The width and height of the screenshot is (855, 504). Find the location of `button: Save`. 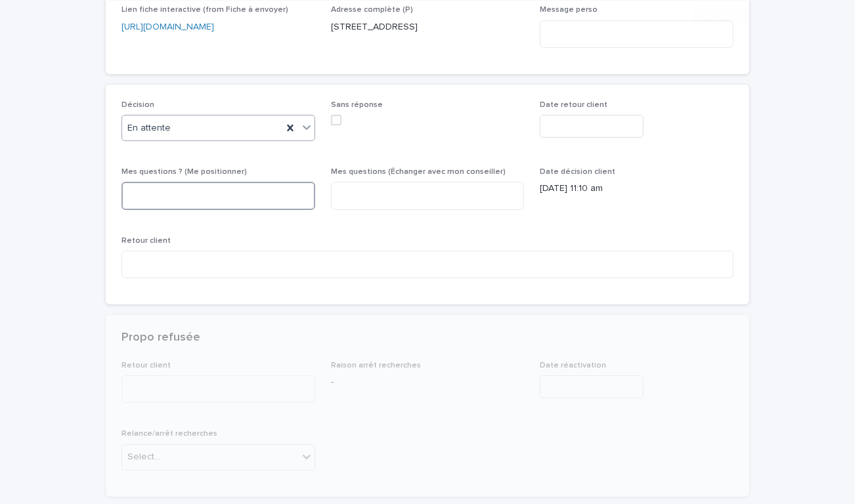

button: Save is located at coordinates (721, 16).